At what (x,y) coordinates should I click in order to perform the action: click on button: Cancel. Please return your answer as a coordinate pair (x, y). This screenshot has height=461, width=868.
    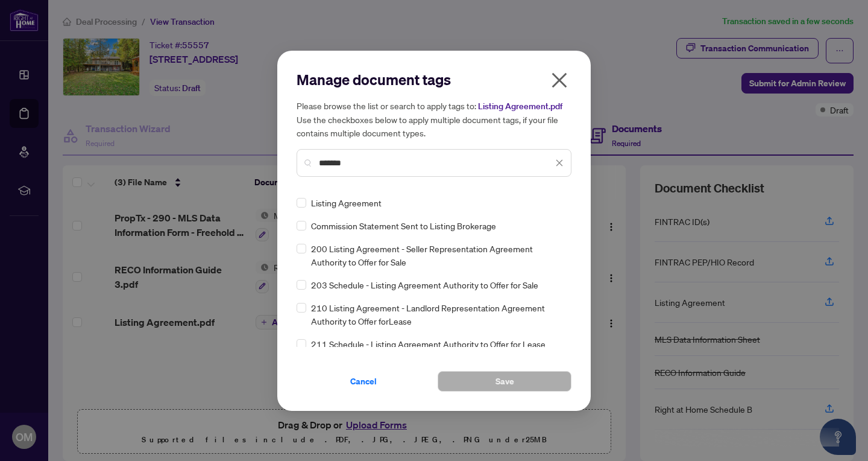
    Looking at the image, I should click on (364, 381).